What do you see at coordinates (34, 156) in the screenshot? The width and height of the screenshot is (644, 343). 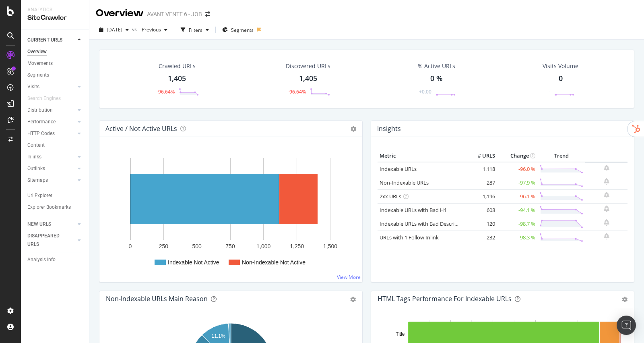 I see `div: Inlinks` at bounding box center [34, 156].